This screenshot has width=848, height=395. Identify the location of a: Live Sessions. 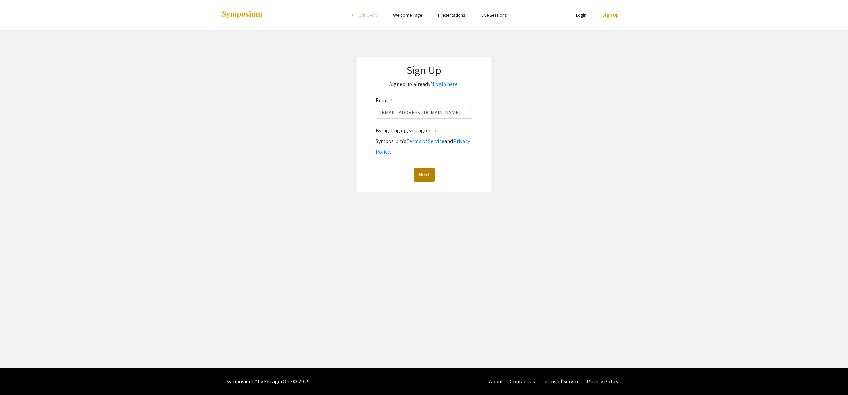
(494, 15).